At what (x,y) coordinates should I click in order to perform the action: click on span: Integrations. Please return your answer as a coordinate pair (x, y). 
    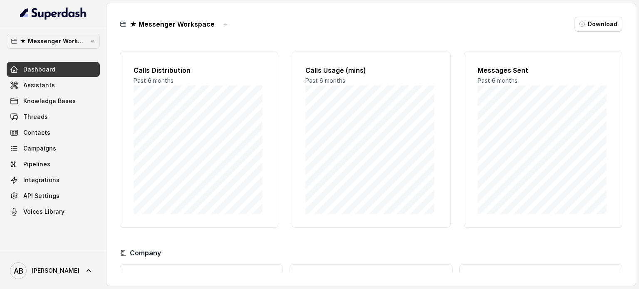
    Looking at the image, I should click on (41, 180).